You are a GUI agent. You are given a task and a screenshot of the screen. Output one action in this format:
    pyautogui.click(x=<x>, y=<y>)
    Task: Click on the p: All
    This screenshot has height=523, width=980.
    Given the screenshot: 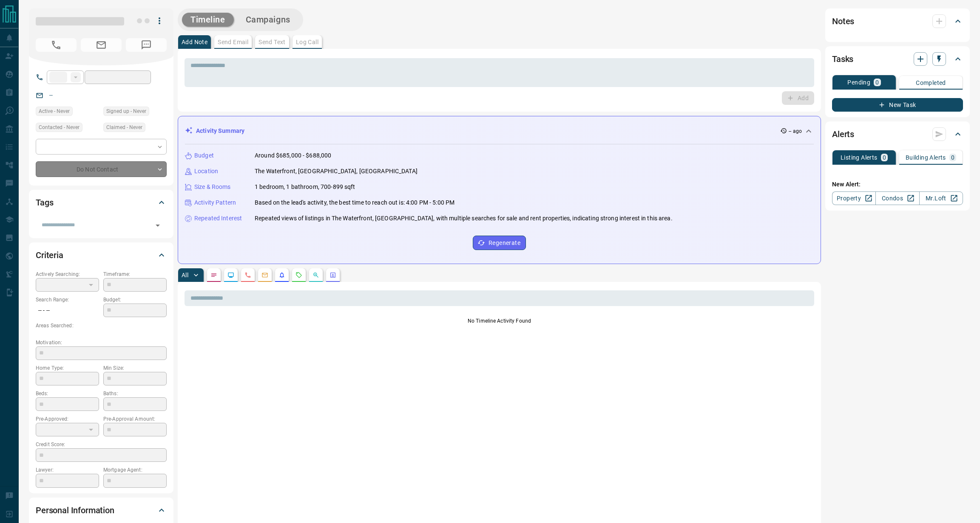 What is the action you would take?
    pyautogui.click(x=185, y=275)
    